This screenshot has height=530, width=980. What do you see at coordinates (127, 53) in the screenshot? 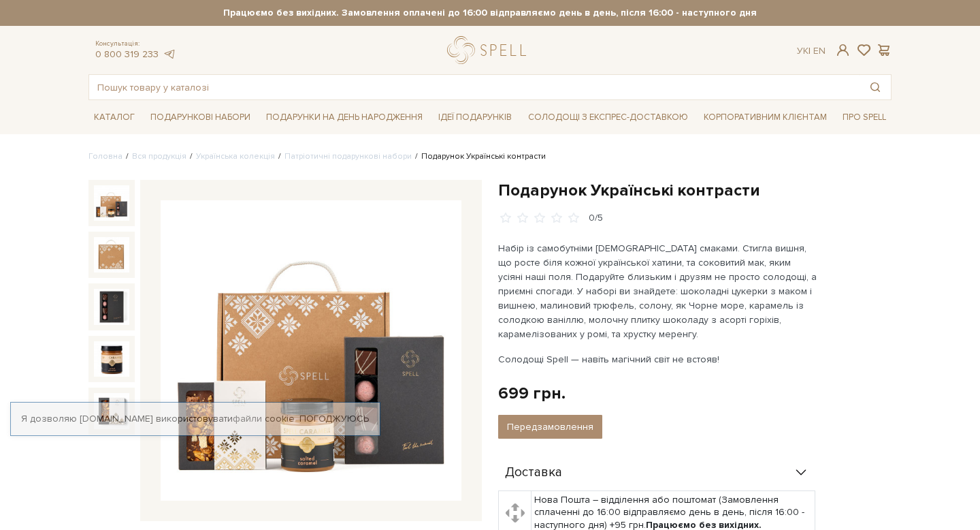
I see `a: 0 800 319 233` at bounding box center [127, 53].